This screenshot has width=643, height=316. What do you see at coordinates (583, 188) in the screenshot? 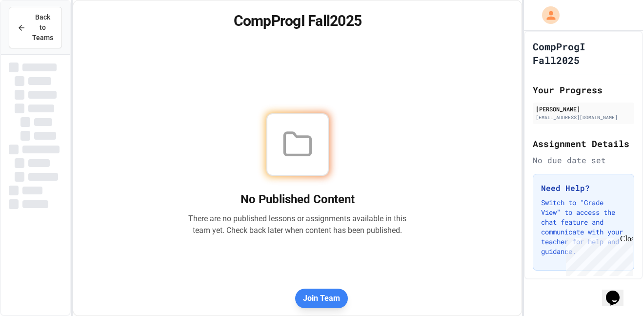
I see `h3: Need Help?` at bounding box center [583, 188].